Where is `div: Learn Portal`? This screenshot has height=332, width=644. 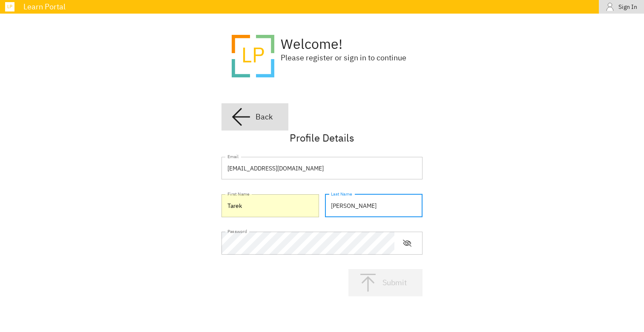 div: Learn Portal is located at coordinates (309, 7).